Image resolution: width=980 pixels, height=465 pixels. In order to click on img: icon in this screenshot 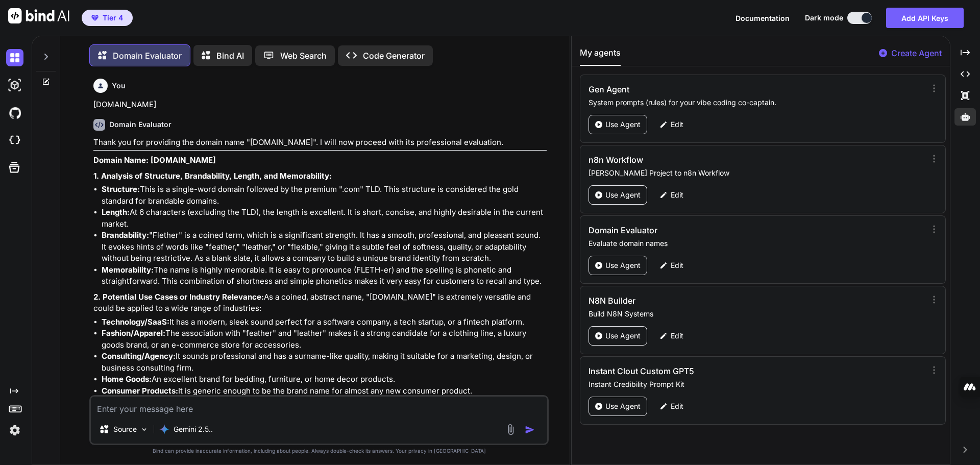, I will do `click(530, 429)`.